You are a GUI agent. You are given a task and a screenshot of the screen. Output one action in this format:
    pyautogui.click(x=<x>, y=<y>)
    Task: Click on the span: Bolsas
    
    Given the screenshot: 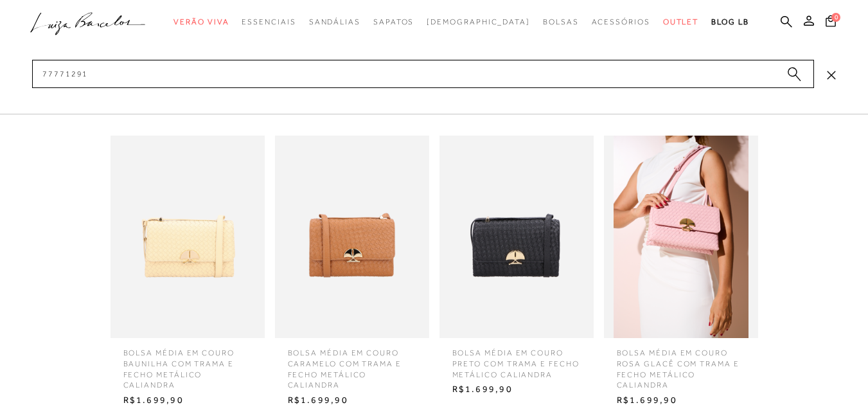 What is the action you would take?
    pyautogui.click(x=560, y=22)
    